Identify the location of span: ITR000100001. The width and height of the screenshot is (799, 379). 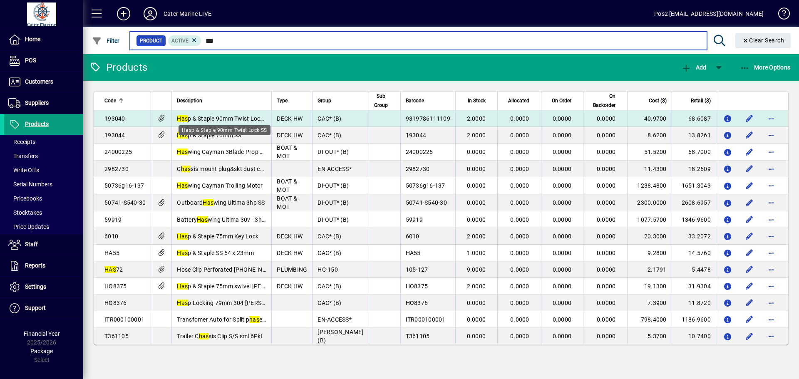
(124, 320).